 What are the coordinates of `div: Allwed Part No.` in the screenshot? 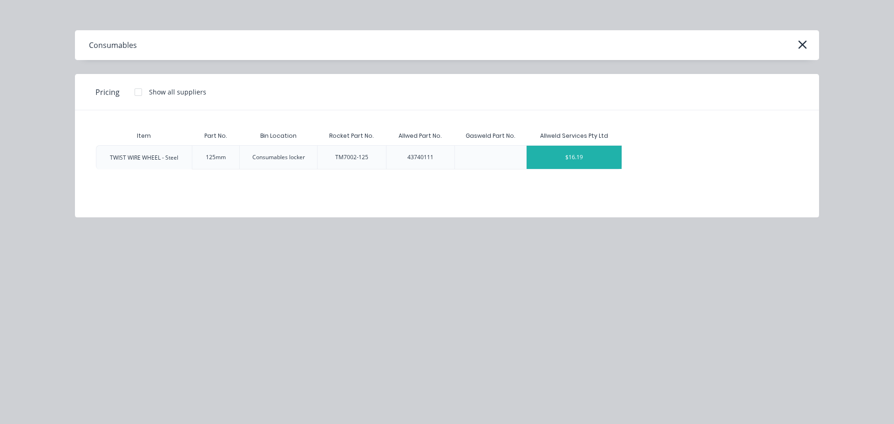 It's located at (420, 136).